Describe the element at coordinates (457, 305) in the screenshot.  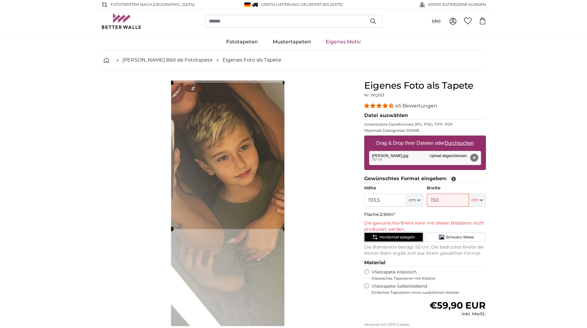
I see `span: €59,90 EUR` at that location.